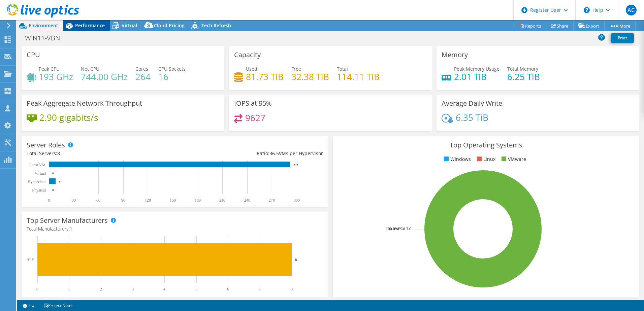 This screenshot has height=311, width=644. What do you see at coordinates (129, 25) in the screenshot?
I see `span: Virtual` at bounding box center [129, 25].